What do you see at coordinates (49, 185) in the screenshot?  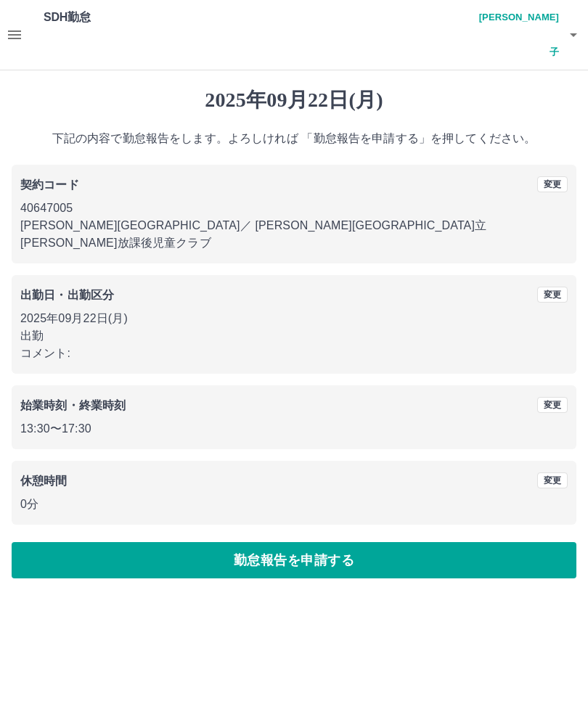 I see `b: 契約コード` at bounding box center [49, 185].